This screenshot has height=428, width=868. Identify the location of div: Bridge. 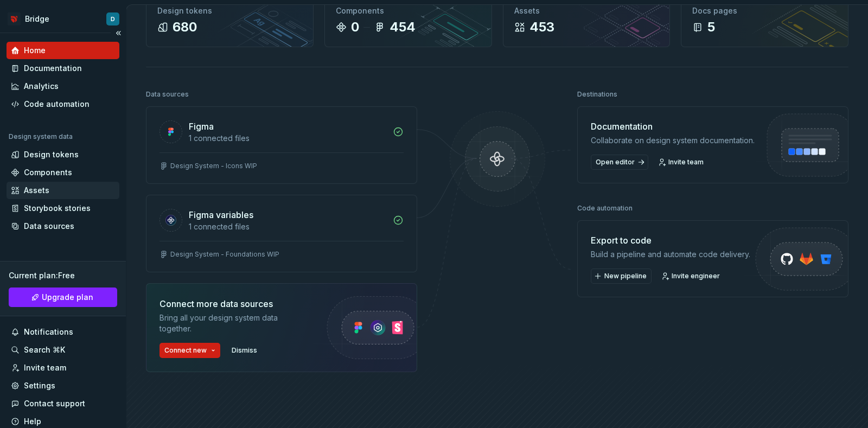
(37, 19).